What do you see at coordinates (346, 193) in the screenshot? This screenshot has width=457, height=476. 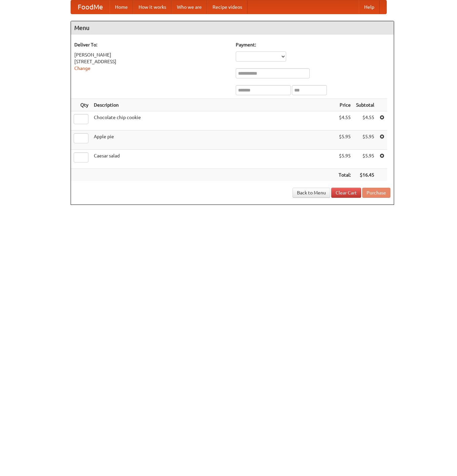 I see `a: Clear Cart` at bounding box center [346, 193].